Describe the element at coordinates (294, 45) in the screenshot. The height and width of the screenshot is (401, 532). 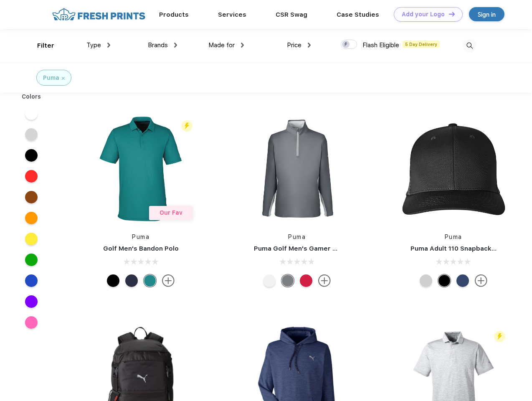
I see `span: Price` at that location.